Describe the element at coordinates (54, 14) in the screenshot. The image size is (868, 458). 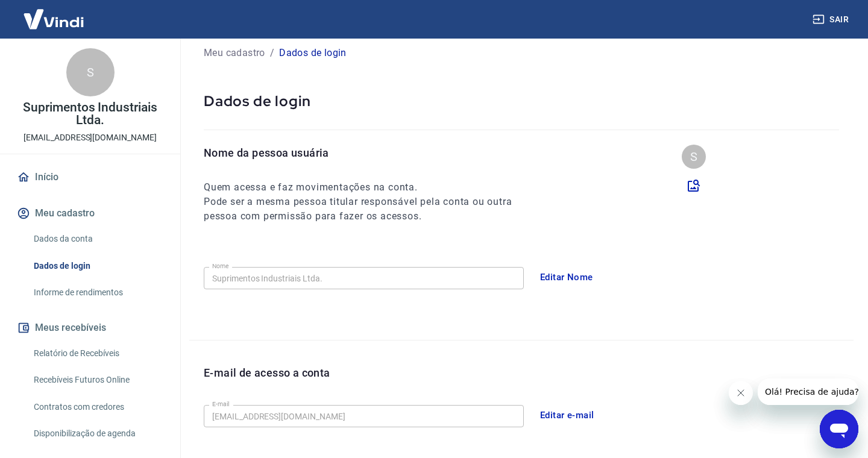
I see `span: Olá! Precisa de ajuda?` at that location.